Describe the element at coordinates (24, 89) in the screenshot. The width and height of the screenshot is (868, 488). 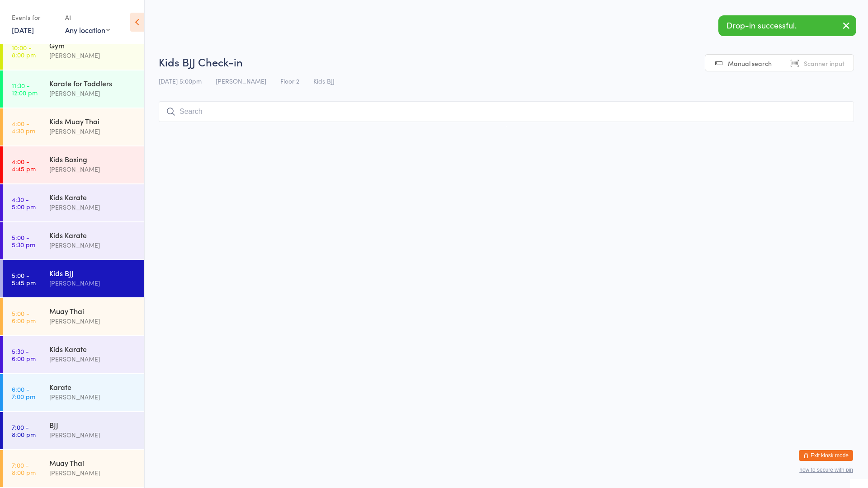
I see `time: 11:30 - 12:00 pm` at that location.